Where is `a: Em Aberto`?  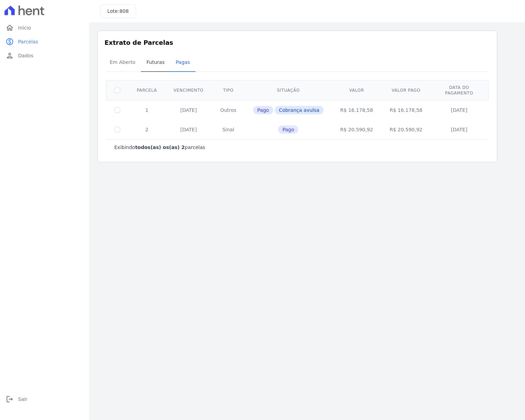
a: Em Aberto is located at coordinates (122, 63).